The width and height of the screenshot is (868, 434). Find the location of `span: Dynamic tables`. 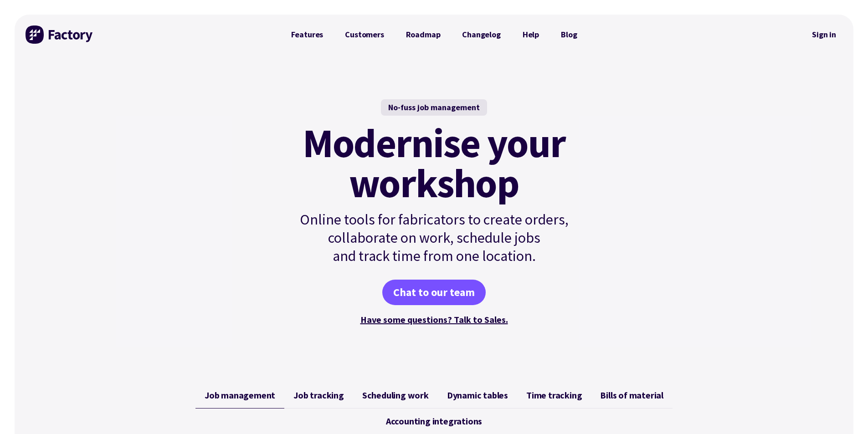

span: Dynamic tables is located at coordinates (477, 395).